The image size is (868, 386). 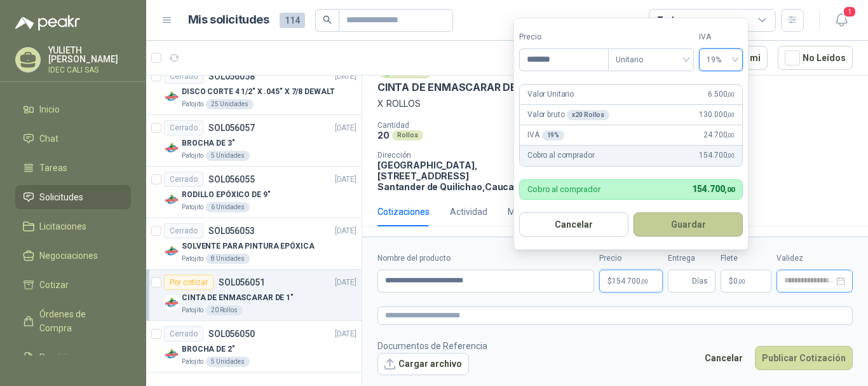 I want to click on span: Negociaciones, so click(x=69, y=255).